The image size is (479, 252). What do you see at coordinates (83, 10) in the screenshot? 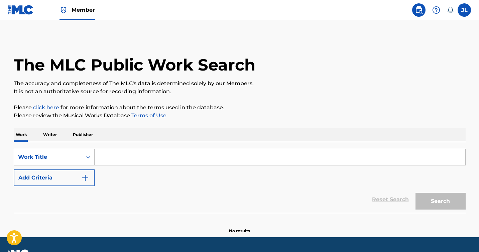
I see `span: Member` at bounding box center [83, 10].